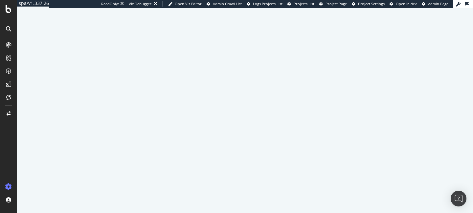  What do you see at coordinates (438, 4) in the screenshot?
I see `span: Admin Page` at bounding box center [438, 4].